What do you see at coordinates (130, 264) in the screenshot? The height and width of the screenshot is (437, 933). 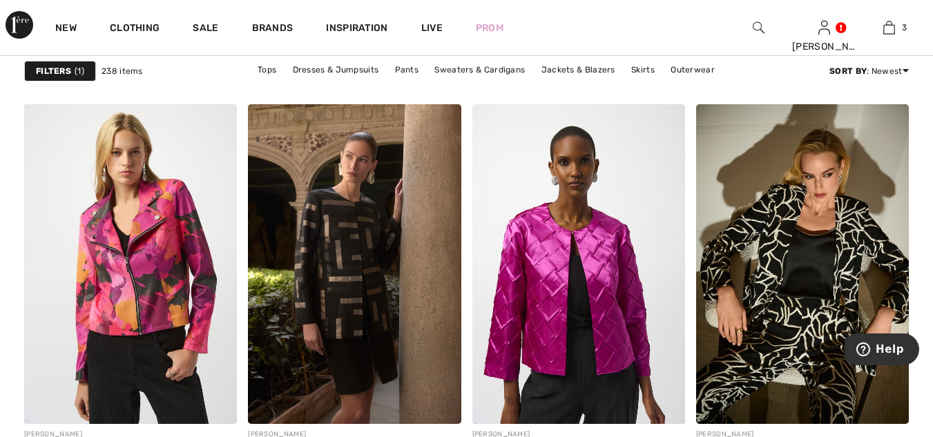 I see `img: Floral Biker Jacket Style 253954. Black/Multi` at bounding box center [130, 264].